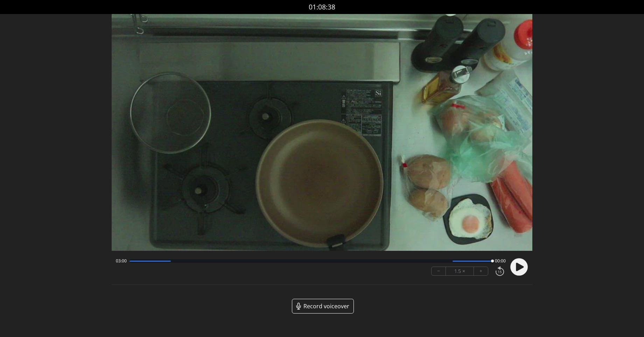 This screenshot has height=337, width=644. What do you see at coordinates (322, 7) in the screenshot?
I see `a: 01:08:38` at bounding box center [322, 7].